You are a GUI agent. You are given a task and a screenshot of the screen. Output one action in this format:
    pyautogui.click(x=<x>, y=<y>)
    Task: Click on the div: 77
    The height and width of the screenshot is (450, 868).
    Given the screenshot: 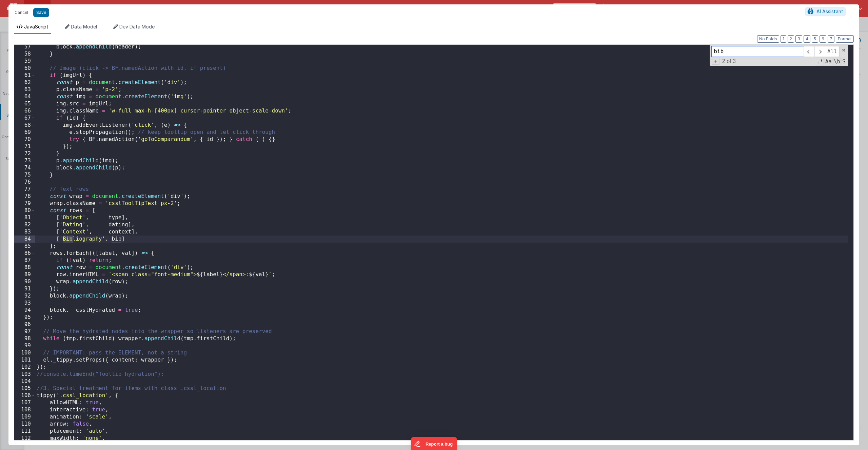 What is the action you would take?
    pyautogui.click(x=25, y=189)
    